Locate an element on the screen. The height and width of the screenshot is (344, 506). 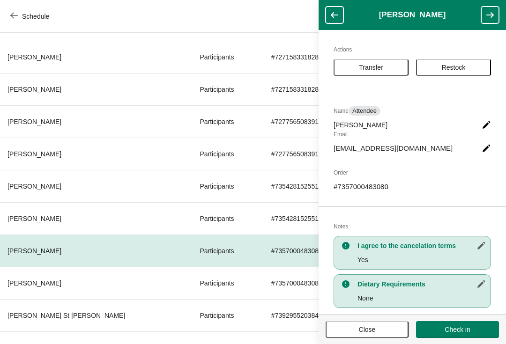
h2: Notes is located at coordinates (412, 227).